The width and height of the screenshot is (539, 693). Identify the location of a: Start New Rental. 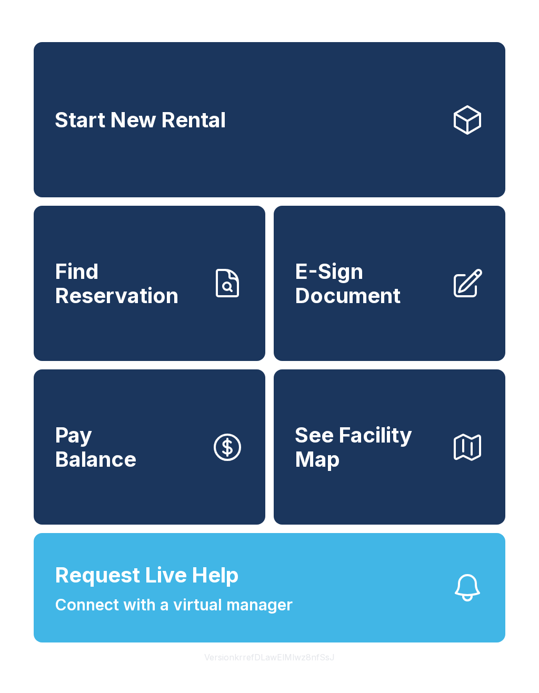
(269, 119).